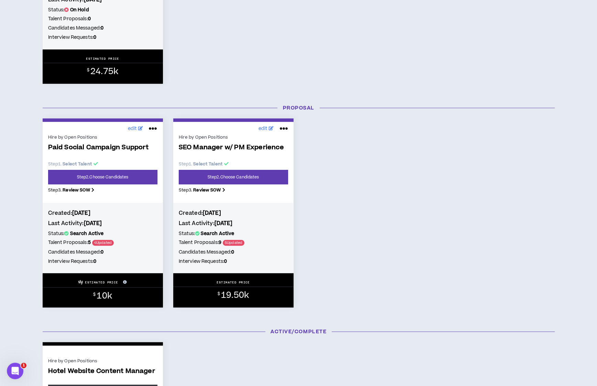 Image resolution: width=597 pixels, height=386 pixels. Describe the element at coordinates (233, 148) in the screenshot. I see `span: SEO Manager w/ PM Experience` at that location.